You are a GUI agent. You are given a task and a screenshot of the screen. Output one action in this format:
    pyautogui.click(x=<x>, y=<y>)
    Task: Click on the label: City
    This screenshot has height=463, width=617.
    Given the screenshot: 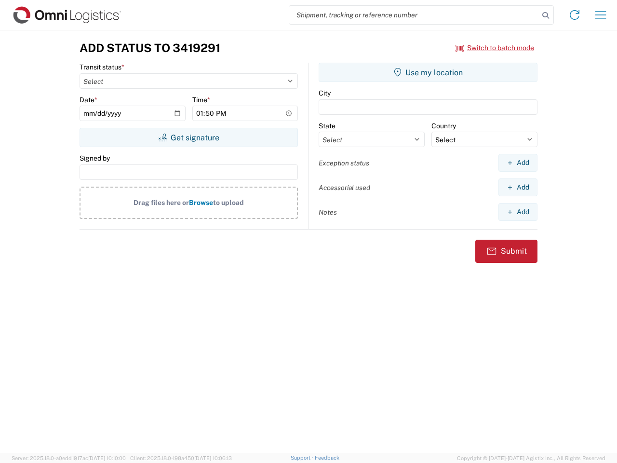 What is the action you would take?
    pyautogui.click(x=324, y=93)
    